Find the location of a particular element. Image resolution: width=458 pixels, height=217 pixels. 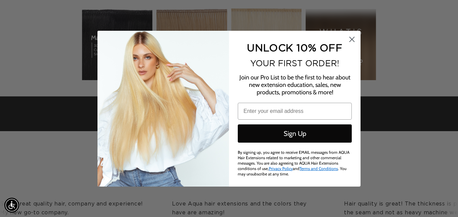

button: Close dialog is located at coordinates (352, 39).